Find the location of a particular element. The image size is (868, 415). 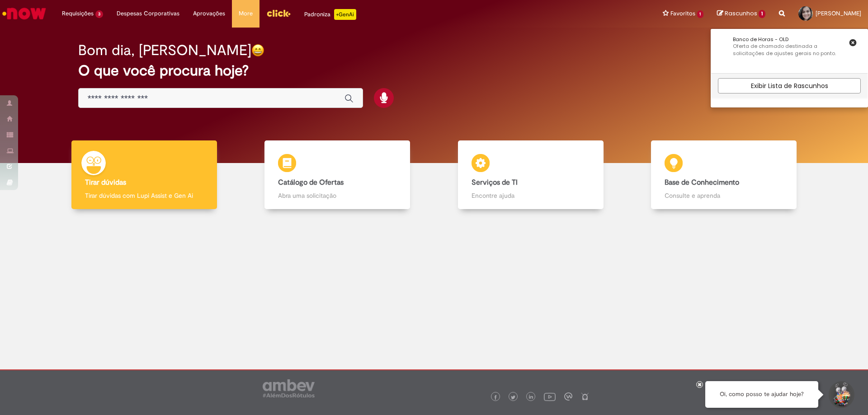

img: logo_footer_workplace.png is located at coordinates (568, 397).